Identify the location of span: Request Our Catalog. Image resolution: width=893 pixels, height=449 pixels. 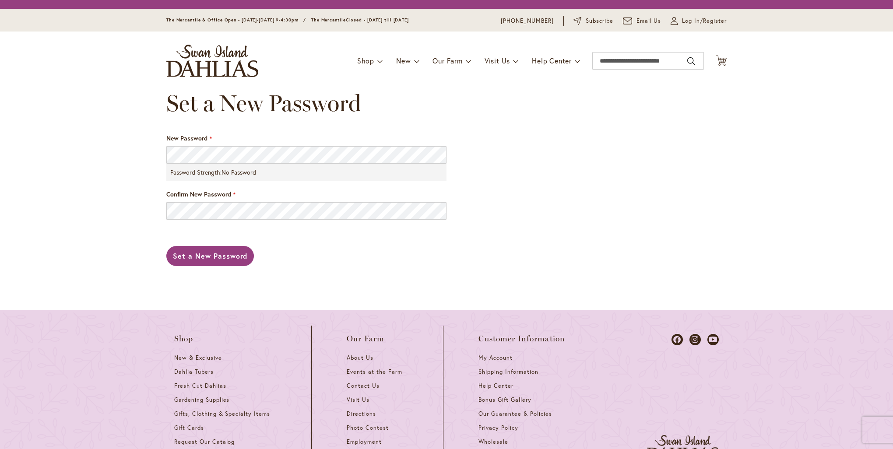
(204, 442).